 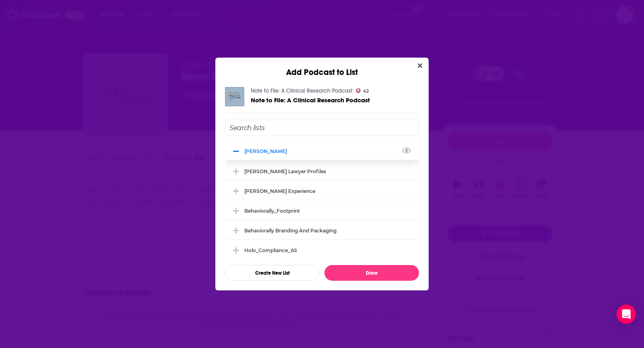 What do you see at coordinates (272, 273) in the screenshot?
I see `button: Create New List` at bounding box center [272, 273].